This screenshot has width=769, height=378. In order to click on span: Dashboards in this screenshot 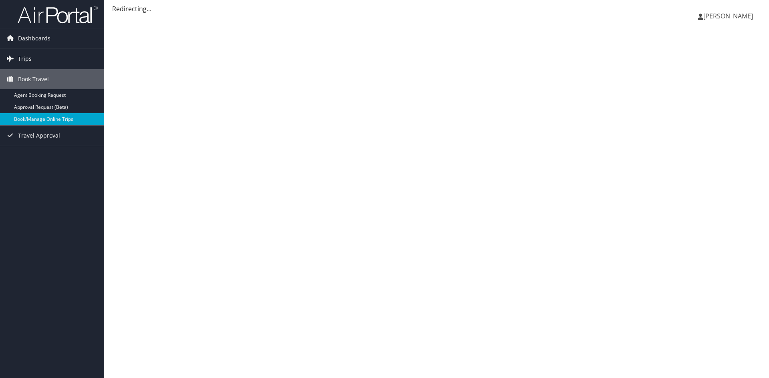, I will do `click(34, 38)`.